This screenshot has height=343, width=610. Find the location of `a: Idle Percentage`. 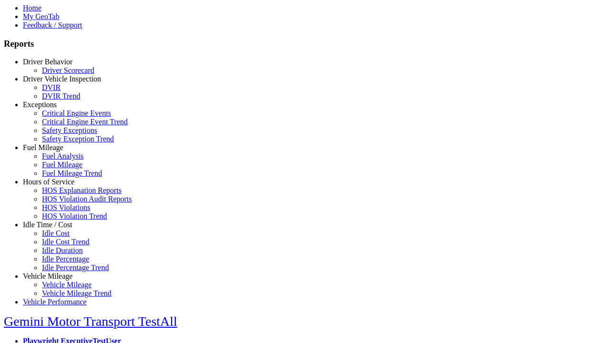

a: Idle Percentage is located at coordinates (65, 259).